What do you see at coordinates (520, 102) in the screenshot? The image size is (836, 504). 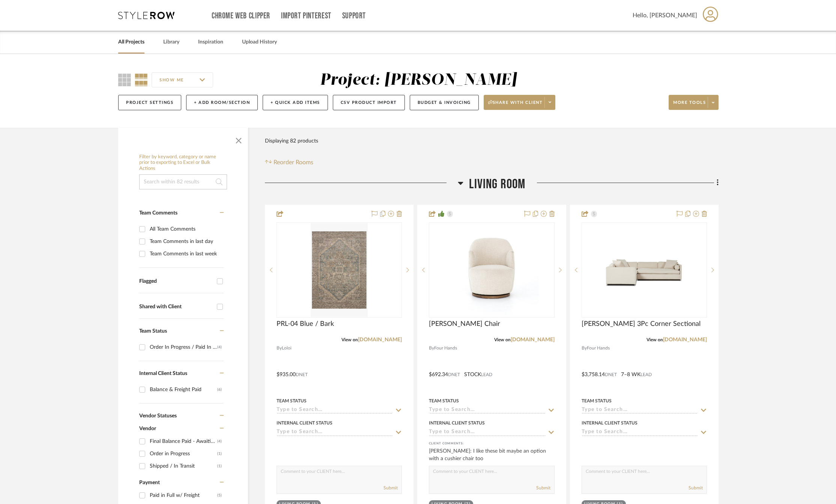 I see `button: Share with client` at bounding box center [520, 102].